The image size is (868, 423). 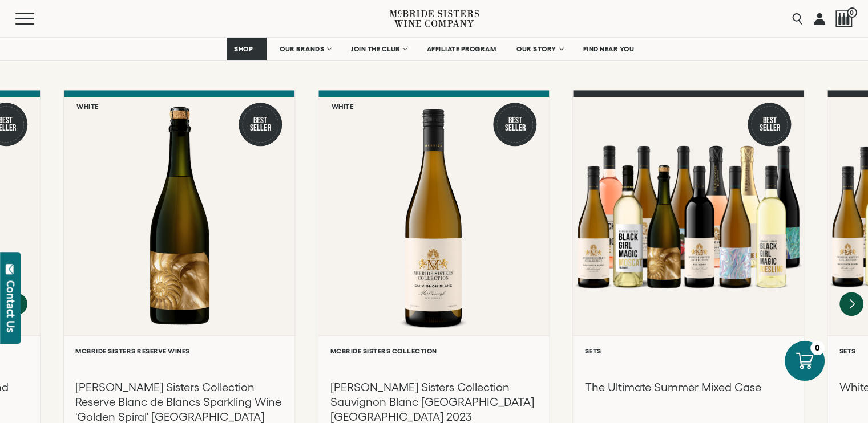 I want to click on span: JOIN THE CLUB, so click(x=376, y=49).